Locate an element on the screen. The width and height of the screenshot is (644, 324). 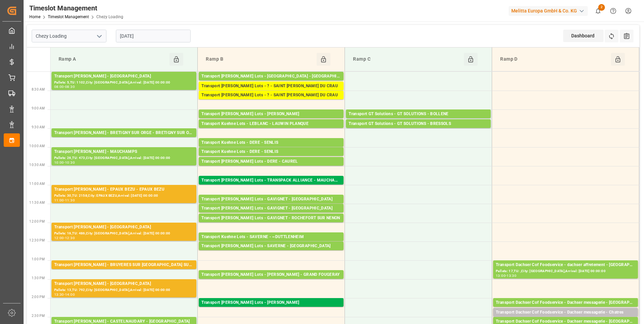
a: Home is located at coordinates (35, 17).